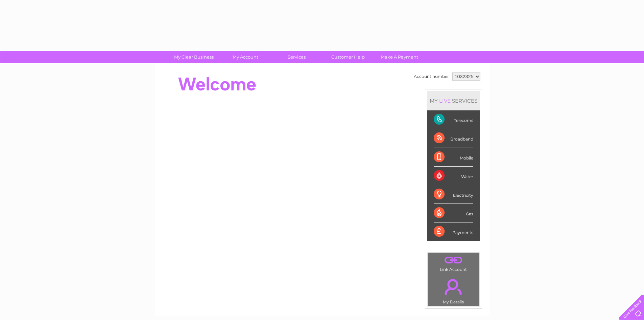  I want to click on div: MY SERVICES, so click(454, 101).